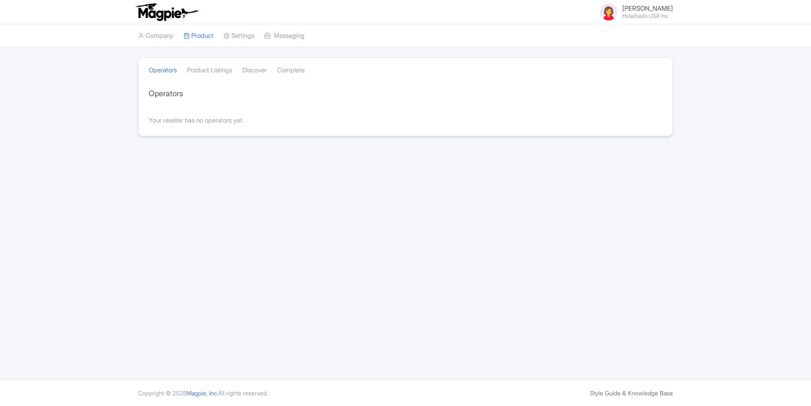 This screenshot has width=811, height=406. Describe the element at coordinates (209, 70) in the screenshot. I see `a: Product Listings` at that location.